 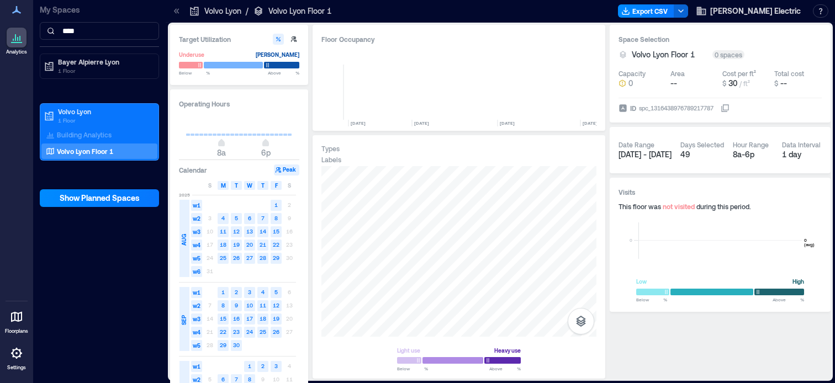 What do you see at coordinates (196, 205) in the screenshot?
I see `span: w1` at bounding box center [196, 205].